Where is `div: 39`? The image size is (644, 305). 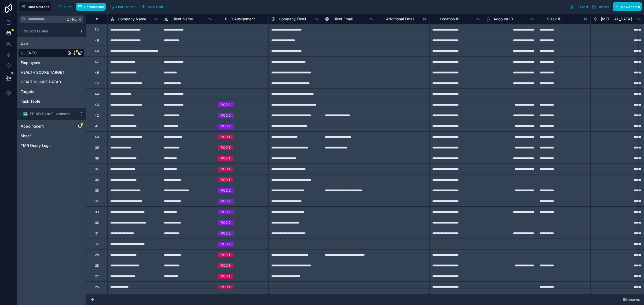
div: 39 is located at coordinates (97, 148).